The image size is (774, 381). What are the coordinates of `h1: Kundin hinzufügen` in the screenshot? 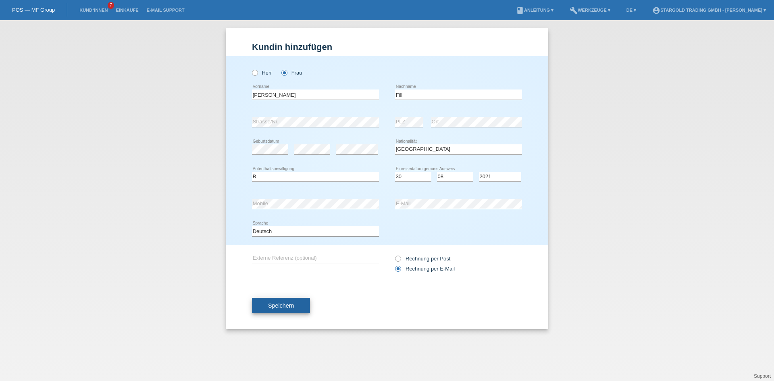 It's located at (387, 47).